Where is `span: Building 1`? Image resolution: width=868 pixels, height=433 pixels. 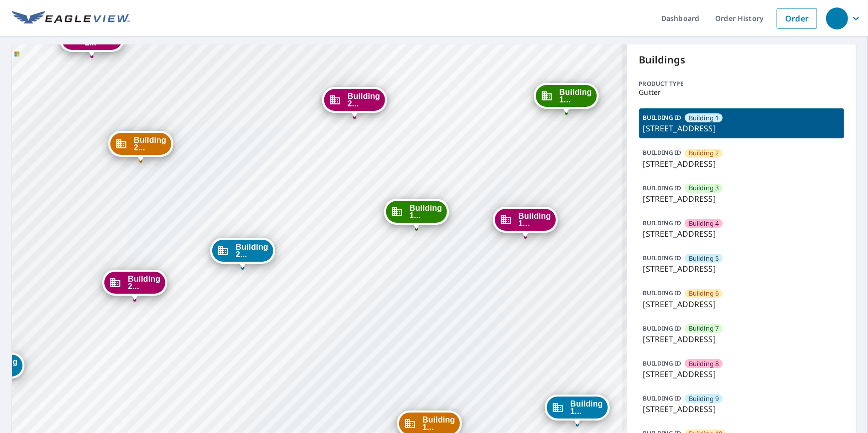
span: Building 1 is located at coordinates (704, 118).